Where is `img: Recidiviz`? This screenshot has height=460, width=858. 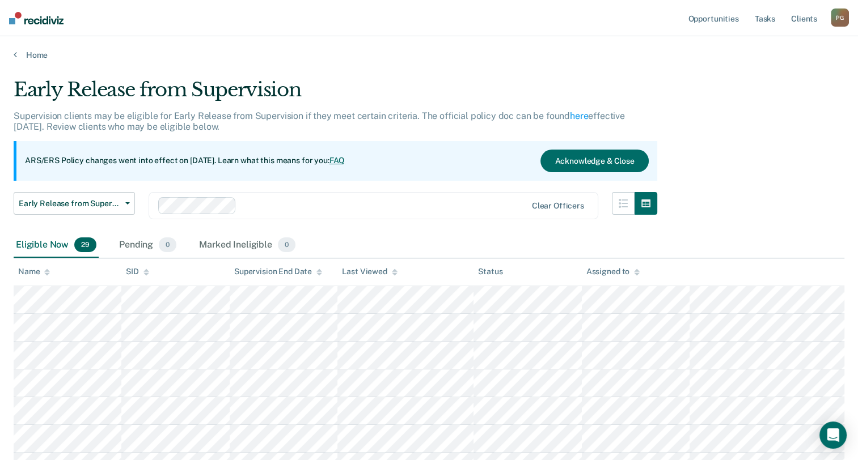 img: Recidiviz is located at coordinates (36, 18).